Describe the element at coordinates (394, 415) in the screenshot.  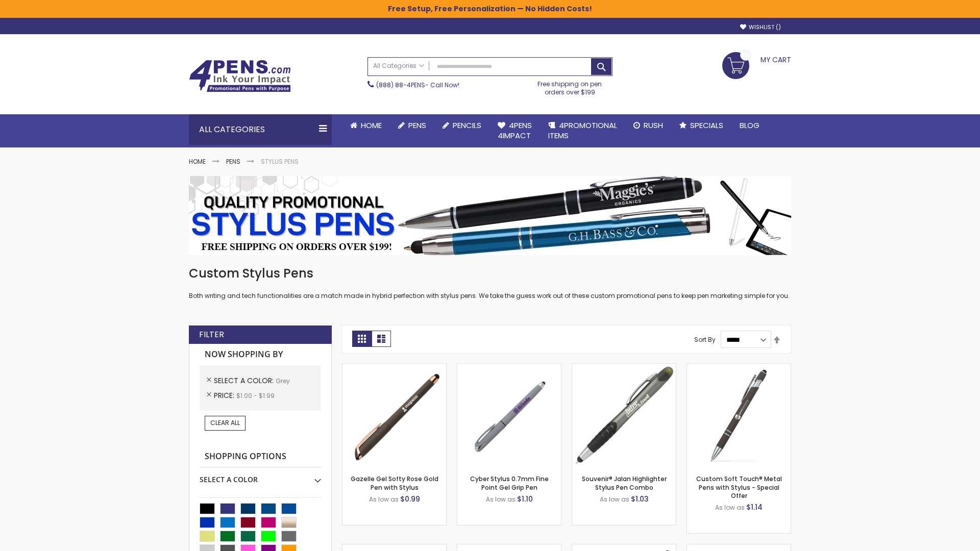
I see `img: Gazelle Gel Softy Rose Gold Pen with Stylus-Grey` at that location.